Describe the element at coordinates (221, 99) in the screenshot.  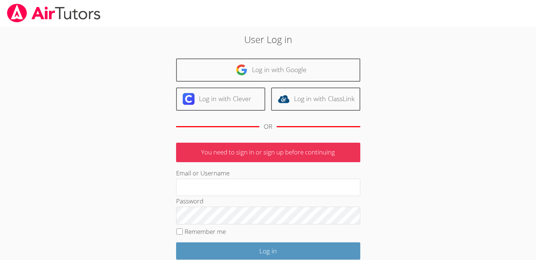
I see `a: Log in with Clever` at that location.